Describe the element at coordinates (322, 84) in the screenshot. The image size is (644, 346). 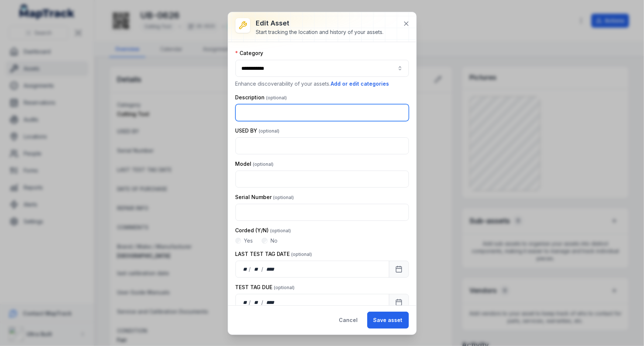
I see `p: Enhance discoverability of your assets.` at that location.